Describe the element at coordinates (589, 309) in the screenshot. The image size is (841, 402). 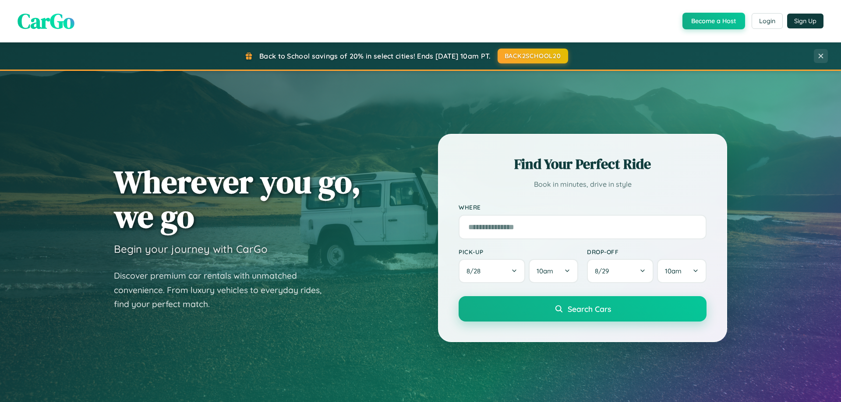
I see `span: Search Cars` at that location.